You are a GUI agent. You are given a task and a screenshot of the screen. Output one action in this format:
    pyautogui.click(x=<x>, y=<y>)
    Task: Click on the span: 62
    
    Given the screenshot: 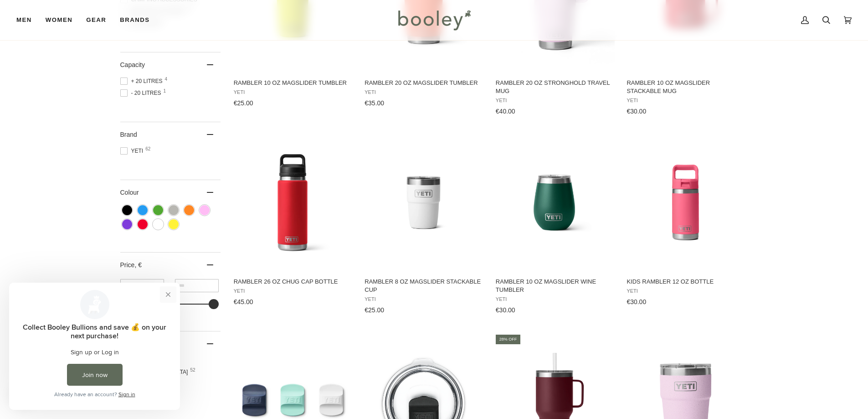 What is the action you would take?
    pyautogui.click(x=147, y=149)
    